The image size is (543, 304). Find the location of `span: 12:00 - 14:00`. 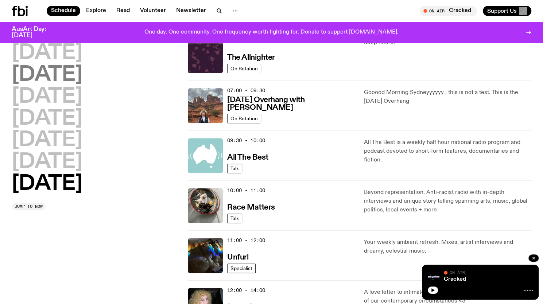

span: 12:00 - 14:00 is located at coordinates (246, 291).